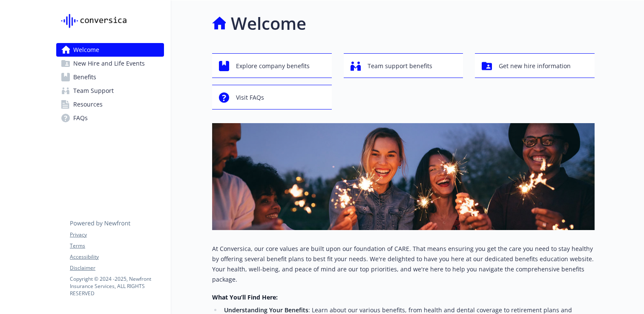 The width and height of the screenshot is (644, 314). Describe the element at coordinates (110, 77) in the screenshot. I see `a: Benefits` at that location.